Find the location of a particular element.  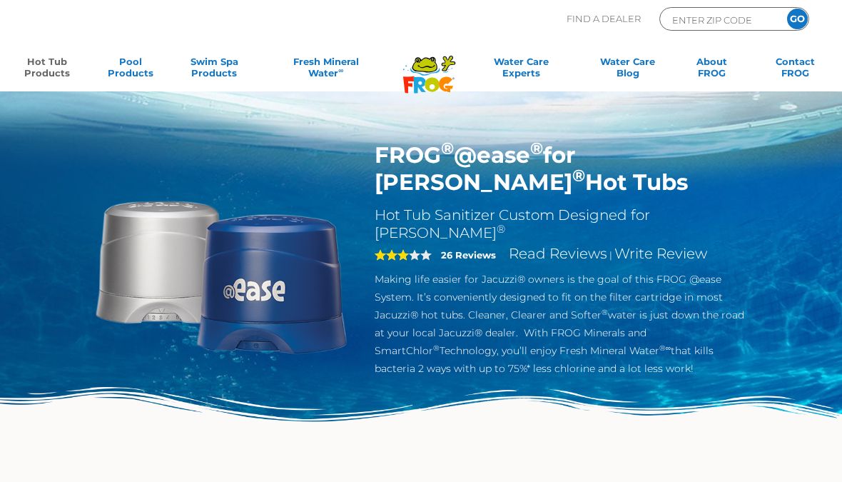

a: Water CareBlog is located at coordinates (627, 70).